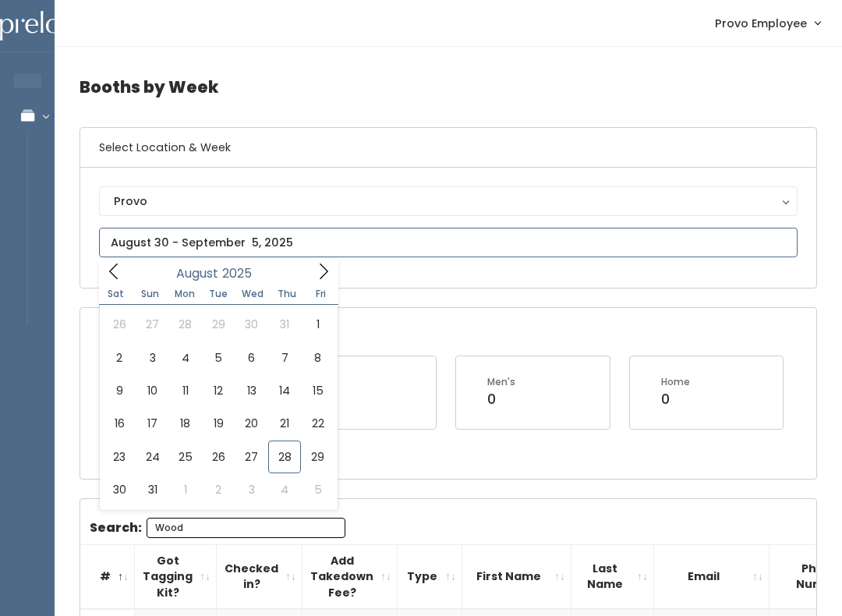  Describe the element at coordinates (185, 490) in the screenshot. I see `span: September 1, 2025` at that location.